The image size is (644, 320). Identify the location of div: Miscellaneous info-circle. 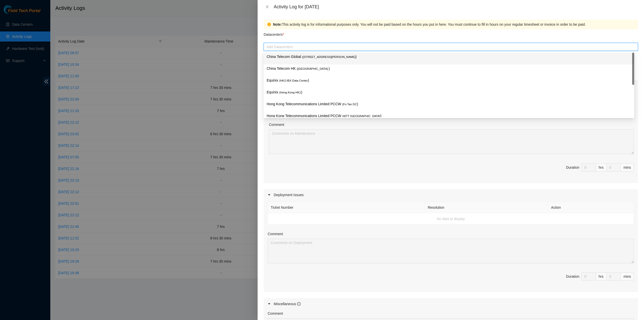
(451, 304).